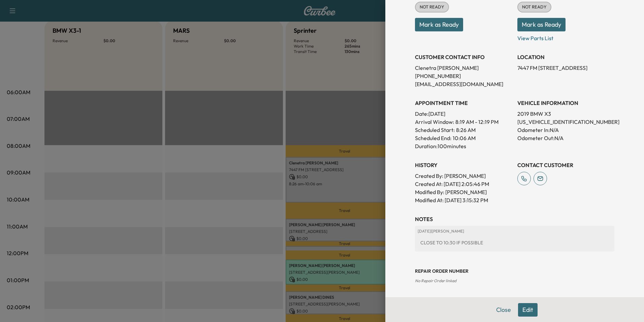 Image resolution: width=644 pixels, height=322 pixels. What do you see at coordinates (464, 138) in the screenshot?
I see `p: 10:06 AM` at bounding box center [464, 138].